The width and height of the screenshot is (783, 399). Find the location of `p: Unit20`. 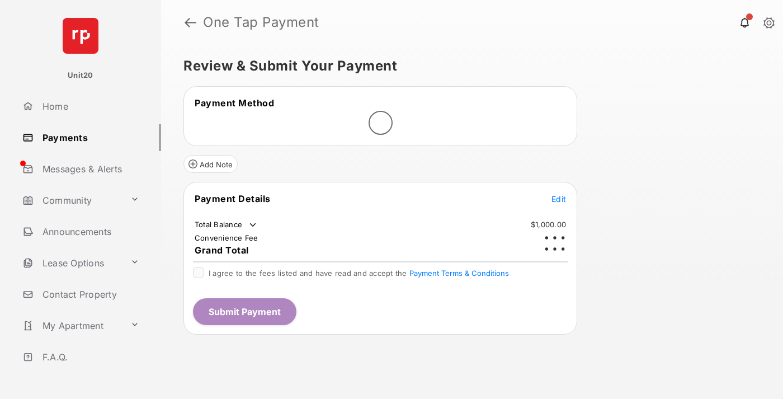

p: Unit20 is located at coordinates (81, 76).